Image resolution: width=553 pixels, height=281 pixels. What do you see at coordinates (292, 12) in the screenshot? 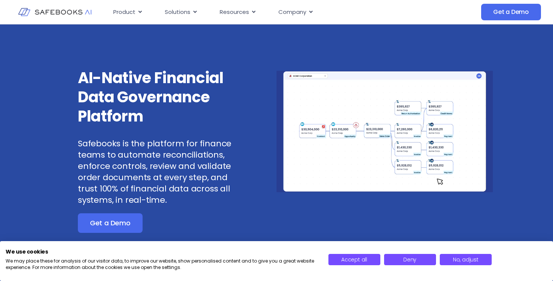
I see `span: Company` at bounding box center [292, 12].